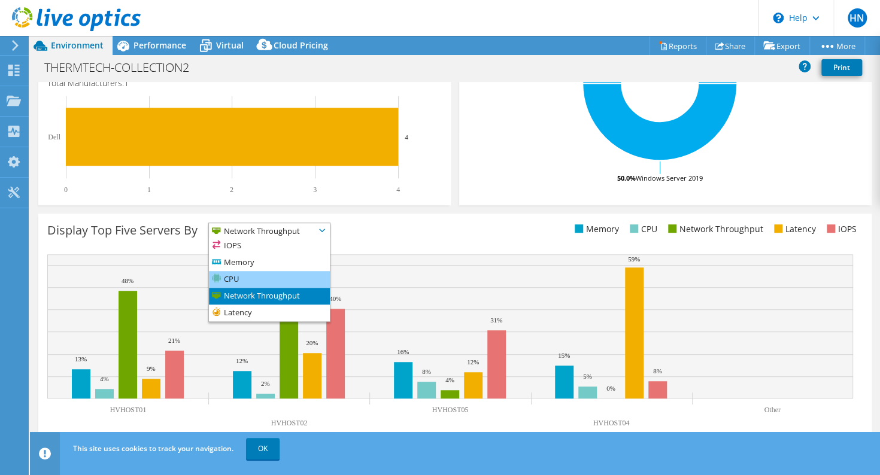 The image size is (880, 475). I want to click on text: 21%, so click(174, 341).